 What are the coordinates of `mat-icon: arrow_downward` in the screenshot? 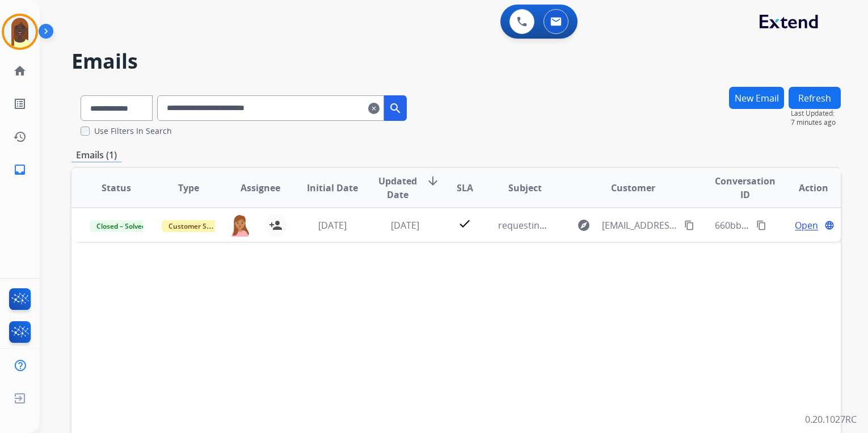 It's located at (433, 181).